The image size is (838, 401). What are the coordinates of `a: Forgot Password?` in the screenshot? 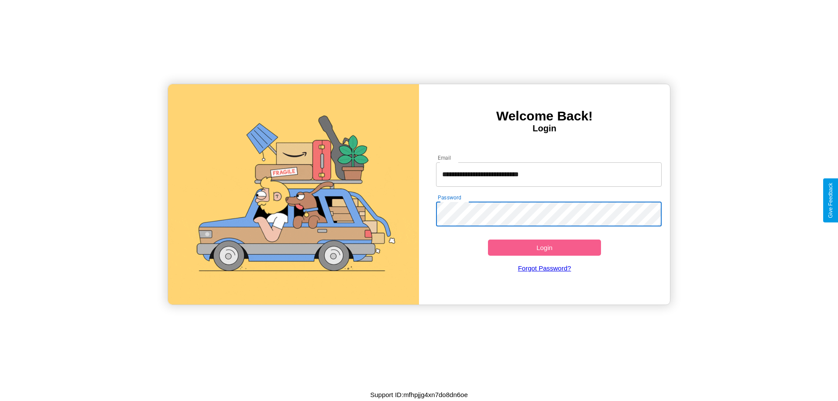 It's located at (545, 268).